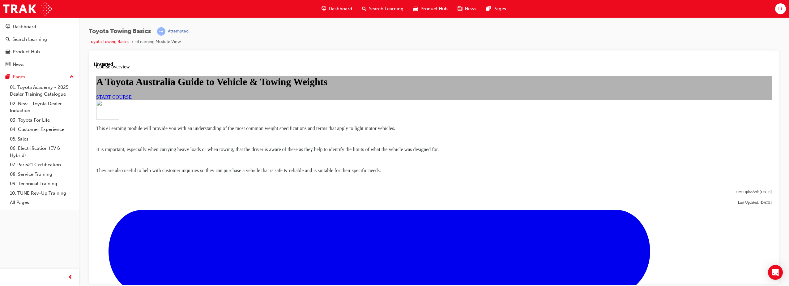 The width and height of the screenshot is (789, 286). Describe the element at coordinates (337, 9) in the screenshot. I see `a: guage-iconDashboard` at that location.